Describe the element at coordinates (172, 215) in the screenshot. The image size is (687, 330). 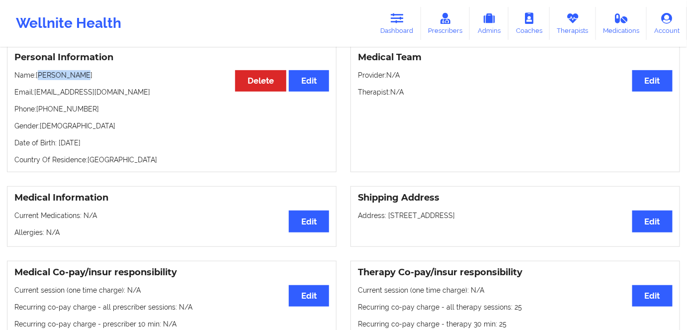
I see `p: Current Medications: N/A` at that location.